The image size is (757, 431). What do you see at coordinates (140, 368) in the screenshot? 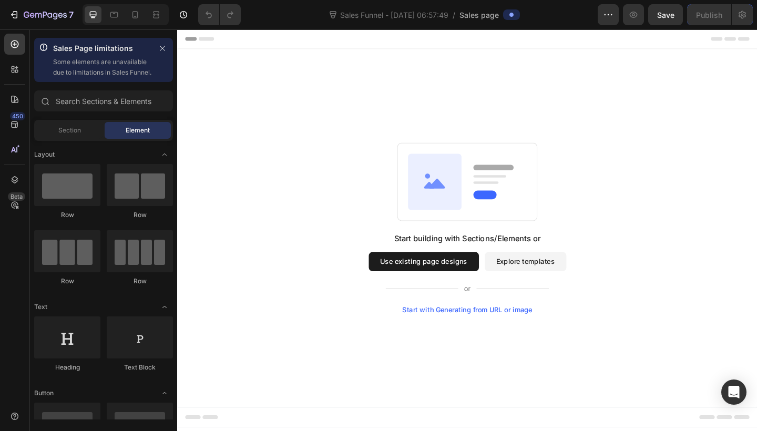
I see `div: Text Block` at bounding box center [140, 368].